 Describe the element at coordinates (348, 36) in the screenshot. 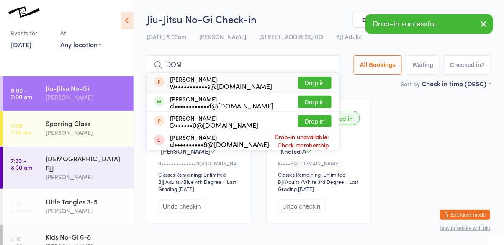

I see `span: BJJ Adults` at that location.